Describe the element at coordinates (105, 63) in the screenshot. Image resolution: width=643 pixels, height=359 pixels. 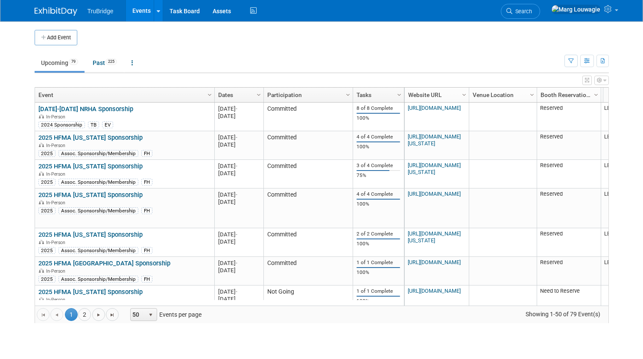
I see `a: Past225` at that location.